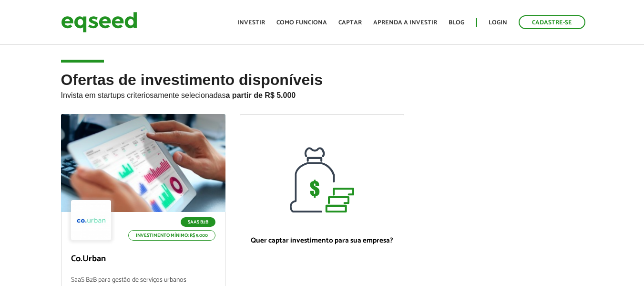 The height and width of the screenshot is (286, 644). I want to click on p: Investimento mínimo: R$ 5.000, so click(172, 235).